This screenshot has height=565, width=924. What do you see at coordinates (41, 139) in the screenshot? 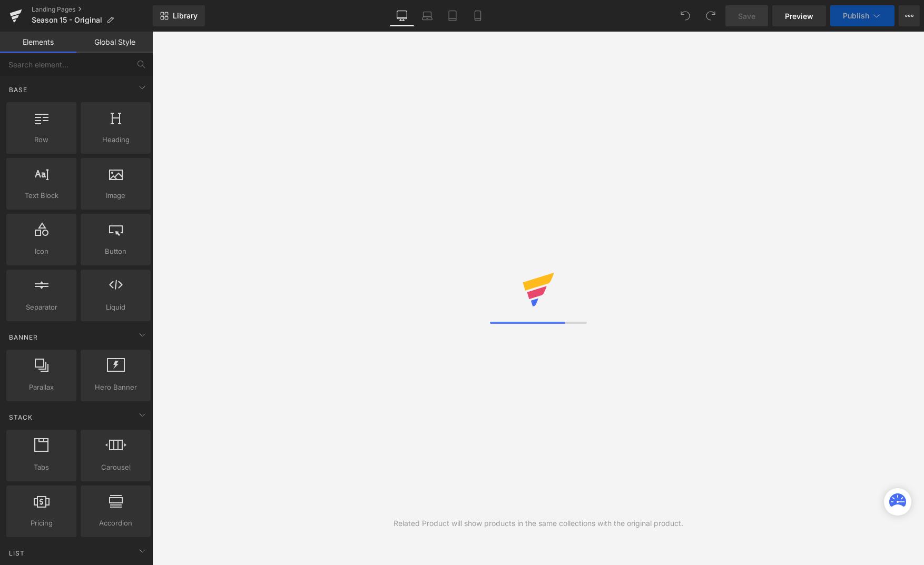
I see `span: Row` at bounding box center [41, 139].